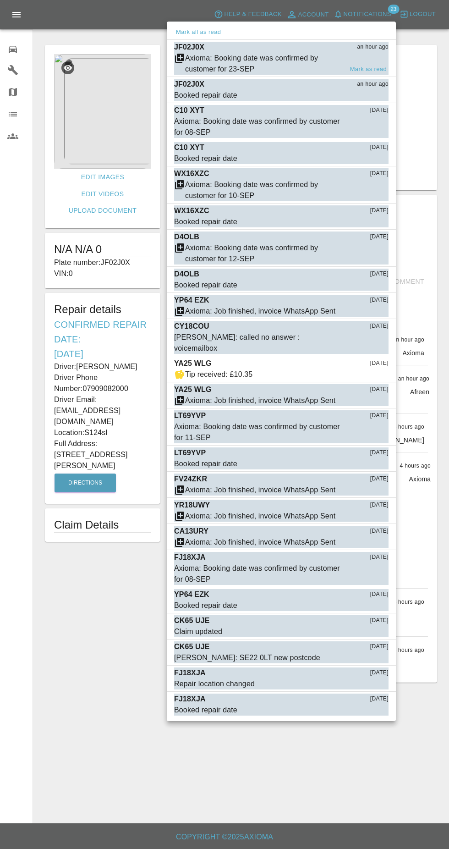 The width and height of the screenshot is (449, 849). I want to click on div: Axioma: Booking date was confirmed by customer for 11-SEP, so click(259, 433).